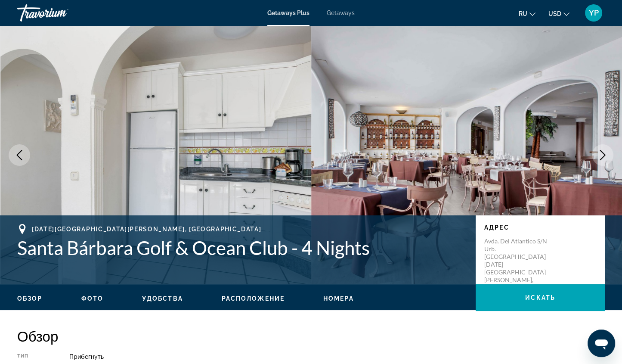 The height and width of the screenshot is (364, 622). I want to click on span: Getaways Plus, so click(288, 13).